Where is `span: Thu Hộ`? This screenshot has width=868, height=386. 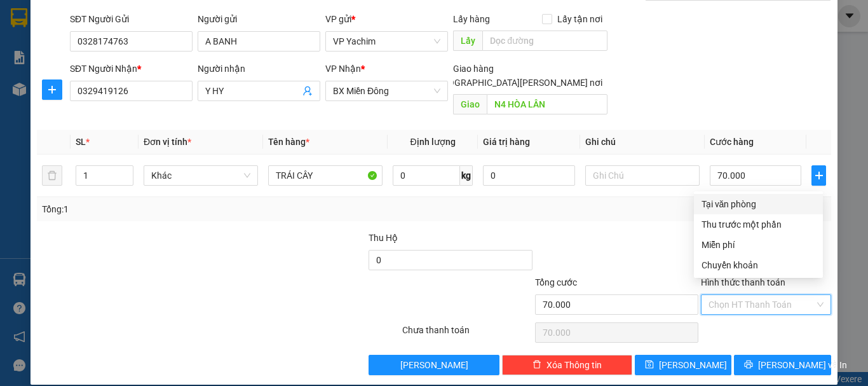 span: Thu Hộ is located at coordinates (383, 238).